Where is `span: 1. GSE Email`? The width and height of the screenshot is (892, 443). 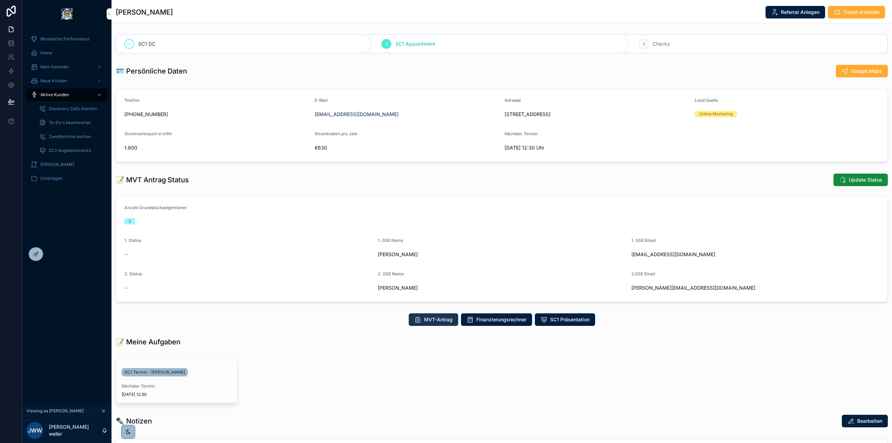 span: 1. GSE Email is located at coordinates (643, 240).